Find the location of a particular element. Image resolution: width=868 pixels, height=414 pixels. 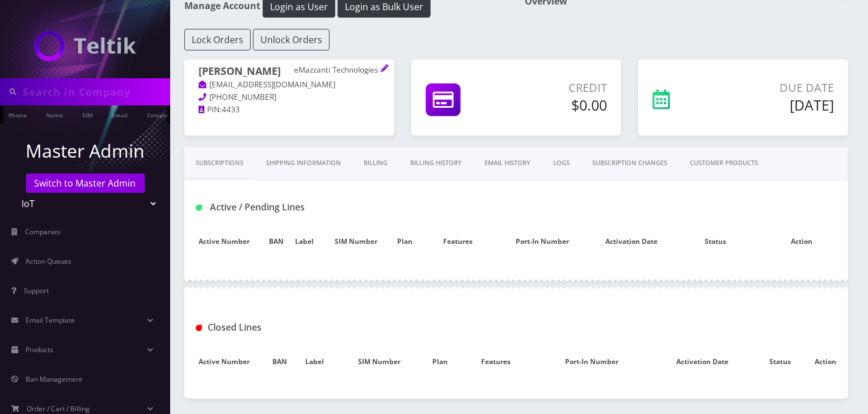

input: Search in Company is located at coordinates (95, 92).